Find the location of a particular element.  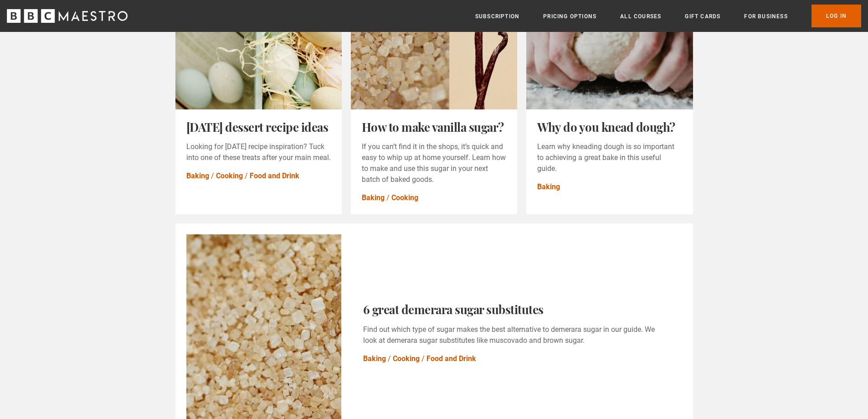

a: For business is located at coordinates (766, 17).